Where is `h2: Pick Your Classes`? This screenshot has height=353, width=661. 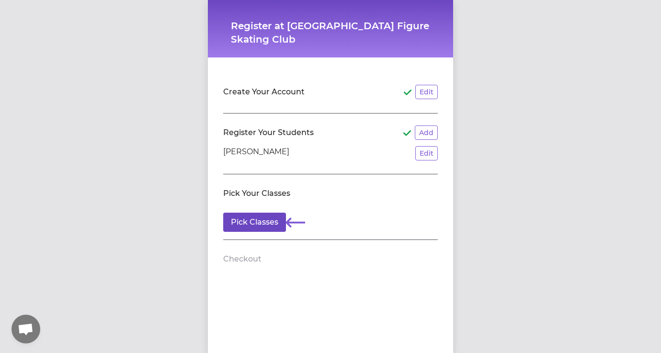
h2: Pick Your Classes is located at coordinates (257, 193).